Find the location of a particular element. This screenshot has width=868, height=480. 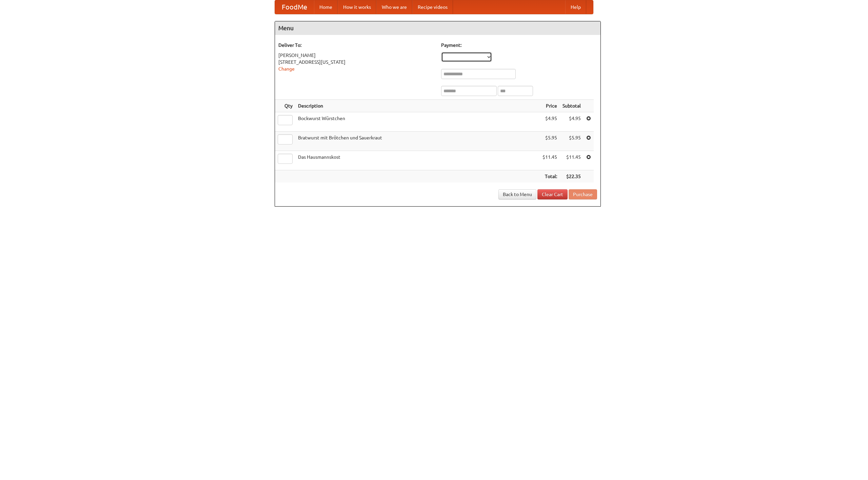

td: Das Hausmannskost is located at coordinates (418, 160).